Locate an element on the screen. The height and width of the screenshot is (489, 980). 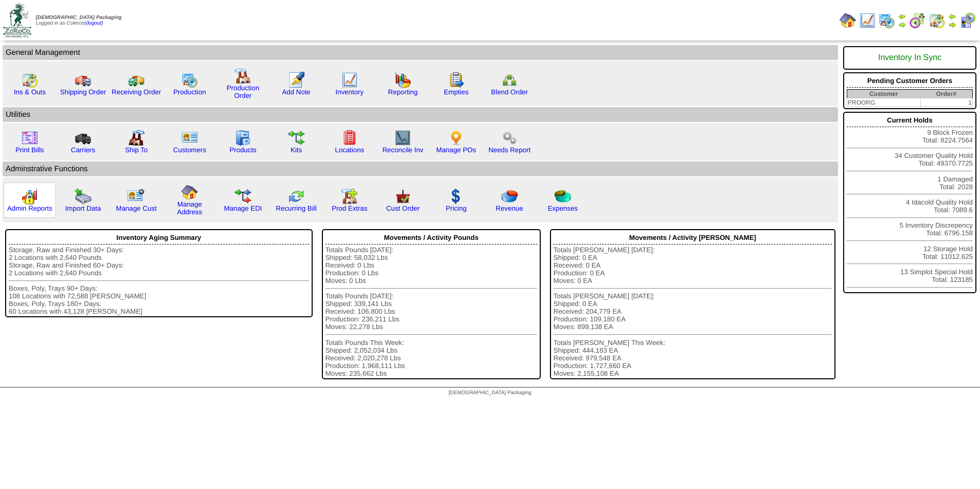
a: Print Bills is located at coordinates (29, 150).